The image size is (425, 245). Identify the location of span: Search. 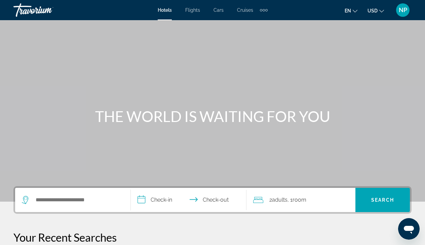
(383, 200).